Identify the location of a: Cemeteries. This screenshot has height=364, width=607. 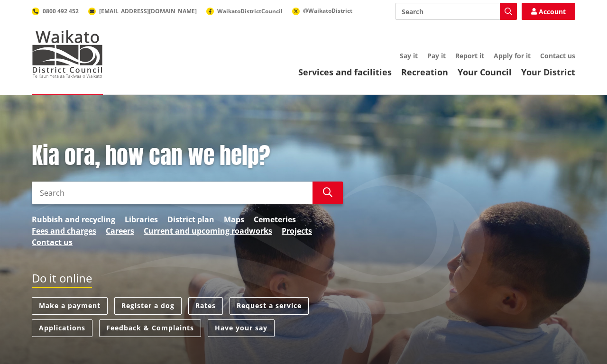
(275, 219).